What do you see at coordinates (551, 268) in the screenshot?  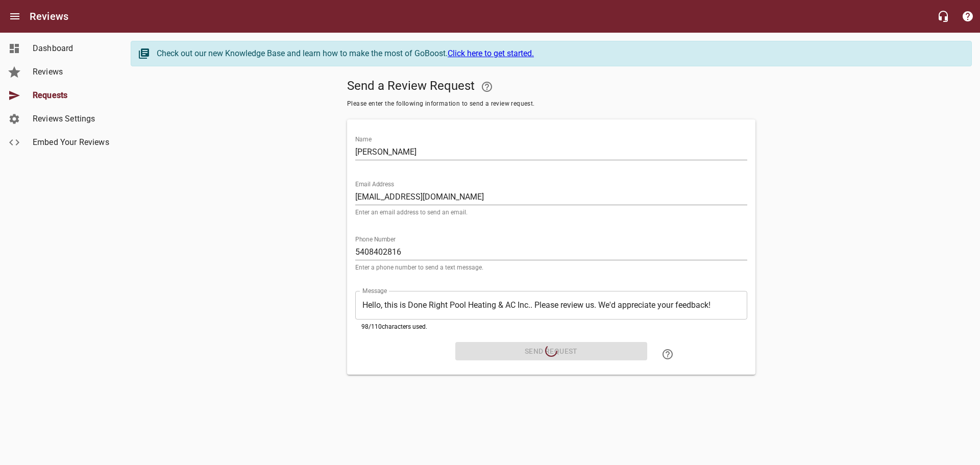 I see `p: Enter a phone number to send a text message.` at bounding box center [551, 268].